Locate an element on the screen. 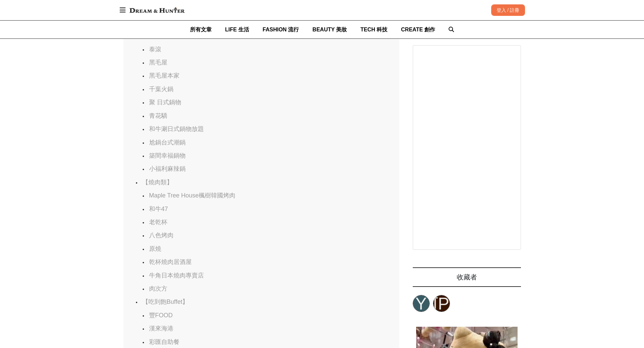 The image size is (644, 348). a: LIFE 生活 is located at coordinates (237, 29).